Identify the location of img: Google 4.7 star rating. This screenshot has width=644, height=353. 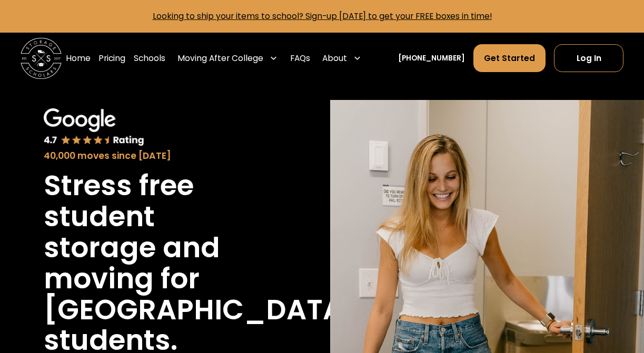
(94, 128).